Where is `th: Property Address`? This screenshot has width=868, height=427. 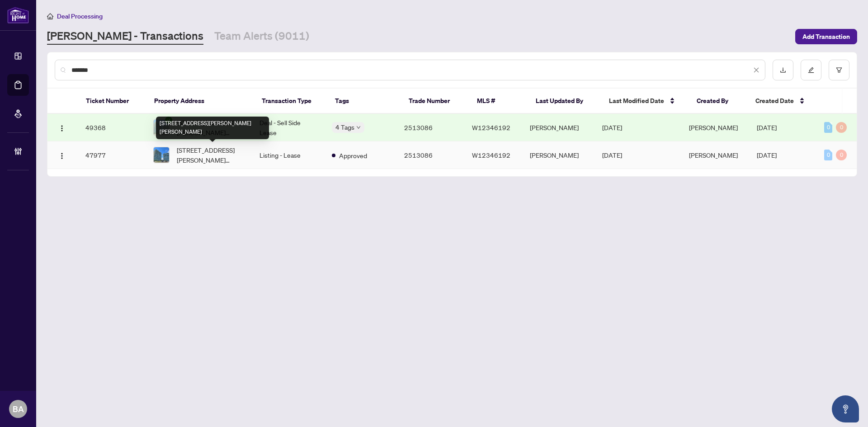 th: Property Address is located at coordinates (200, 102).